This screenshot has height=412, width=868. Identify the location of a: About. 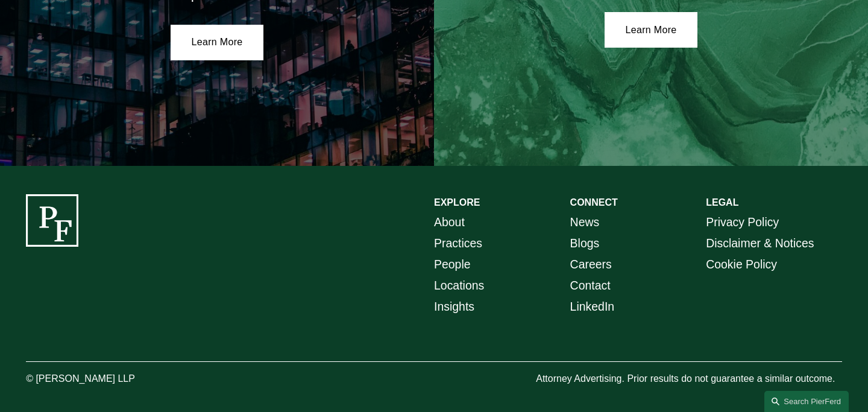
(449, 222).